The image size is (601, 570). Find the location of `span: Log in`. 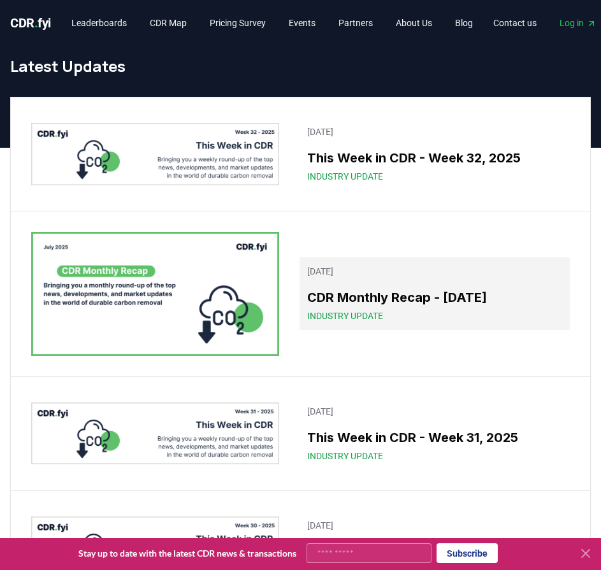

span: Log in is located at coordinates (578, 23).